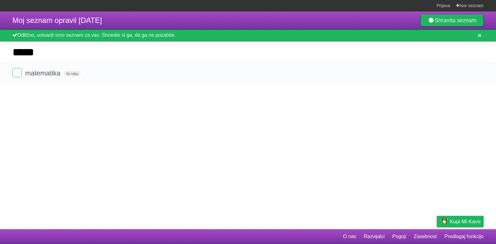 This screenshot has width=496, height=244. Describe the element at coordinates (96, 35) in the screenshot. I see `font: Odlično, ustvarili smo seznam za vas. Shranite si ga, da ga ne pozabite.` at that location.